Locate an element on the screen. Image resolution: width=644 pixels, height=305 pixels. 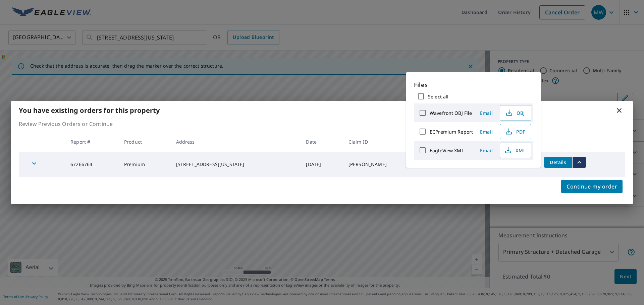
label: Select all is located at coordinates (438, 97).